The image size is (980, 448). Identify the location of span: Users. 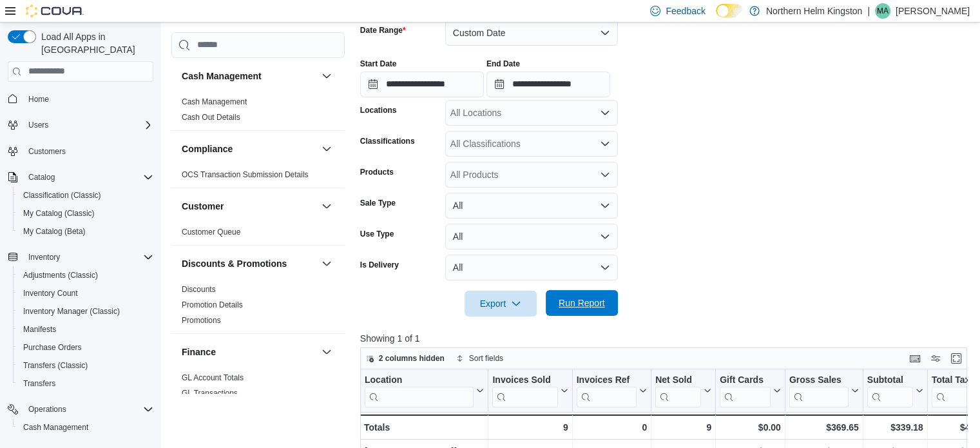
(38, 125).